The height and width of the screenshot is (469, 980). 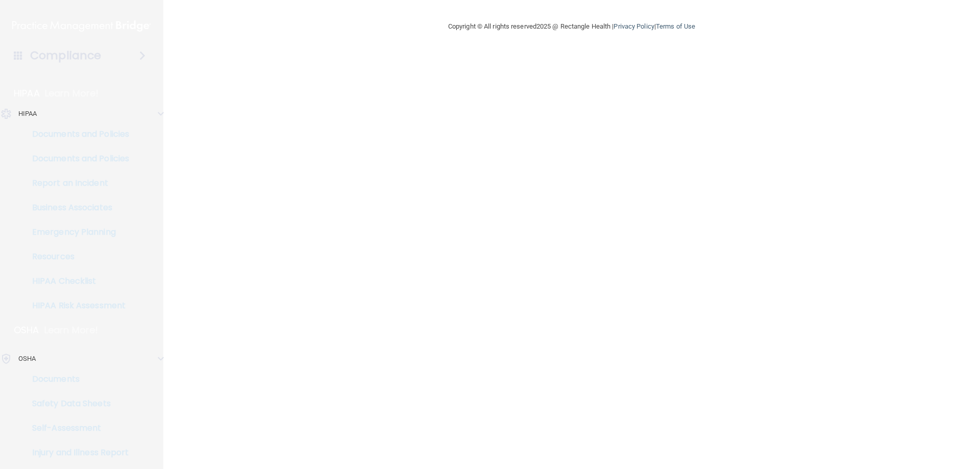 What do you see at coordinates (76, 404) in the screenshot?
I see `p: Safety Data Sheets` at bounding box center [76, 404].